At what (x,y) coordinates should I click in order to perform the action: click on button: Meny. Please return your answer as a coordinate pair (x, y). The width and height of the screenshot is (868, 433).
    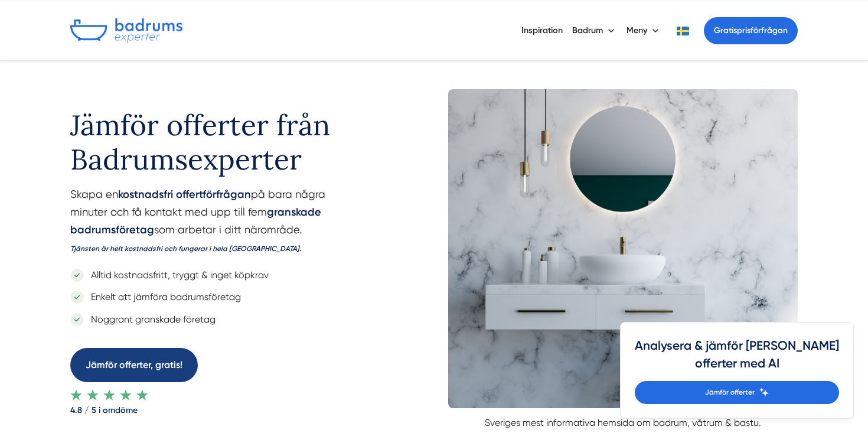
    Looking at the image, I should click on (644, 31).